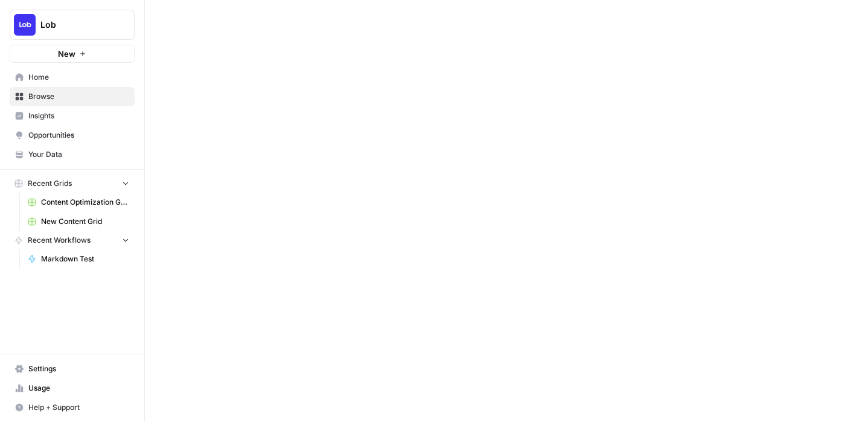 The width and height of the screenshot is (868, 422). Describe the element at coordinates (79, 388) in the screenshot. I see `span: Usage` at that location.